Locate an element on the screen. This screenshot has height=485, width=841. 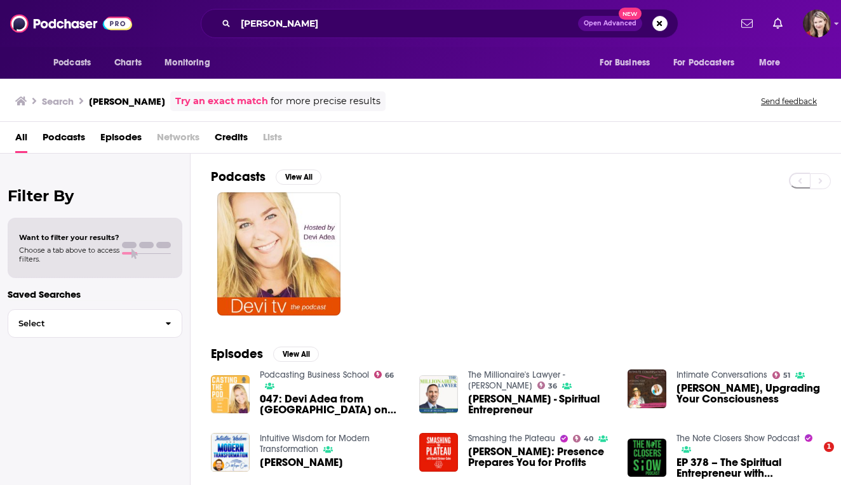
button: Select is located at coordinates (95, 323).